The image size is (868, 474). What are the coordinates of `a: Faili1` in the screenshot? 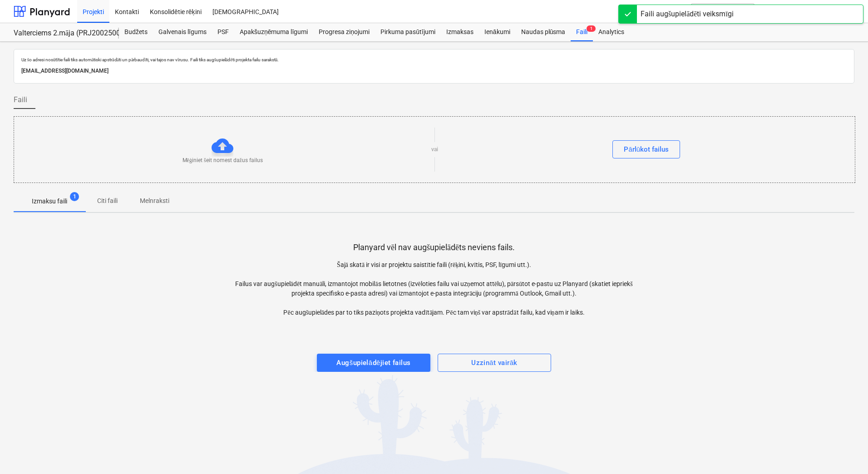 It's located at (581, 32).